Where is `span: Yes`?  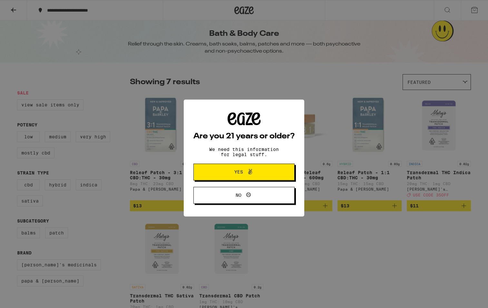 span: Yes is located at coordinates (238, 168).